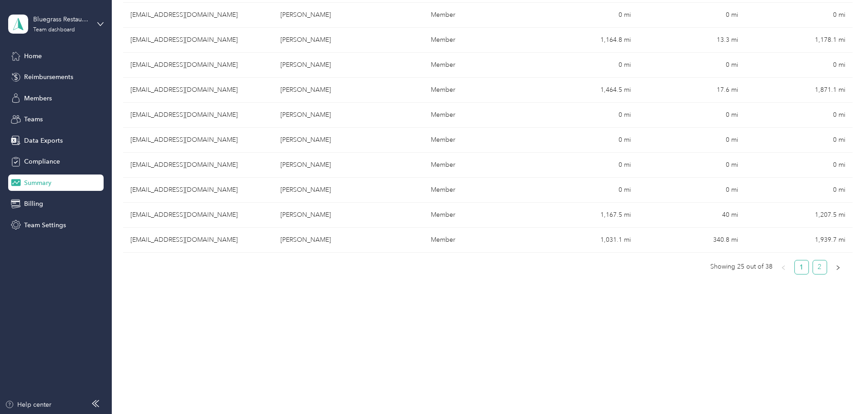 Image resolution: width=868 pixels, height=414 pixels. What do you see at coordinates (45, 225) in the screenshot?
I see `span: Team Settings` at bounding box center [45, 225].